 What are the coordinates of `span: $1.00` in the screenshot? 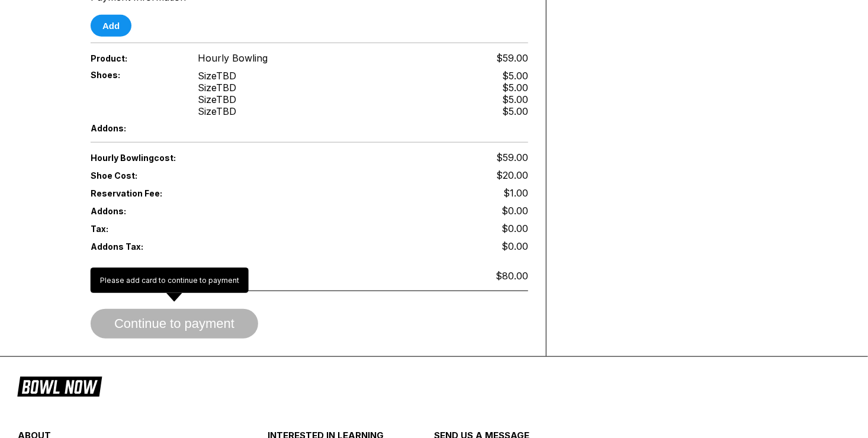 It's located at (516, 193).